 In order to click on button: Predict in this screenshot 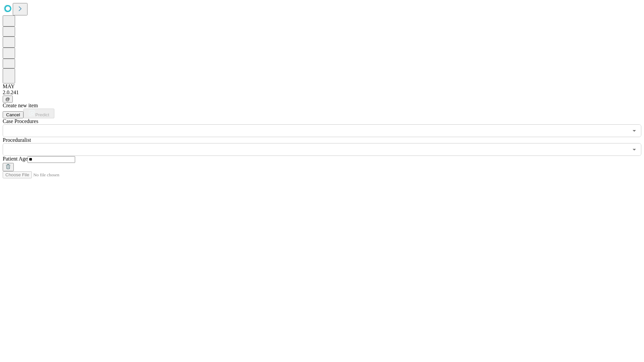, I will do `click(39, 113)`.